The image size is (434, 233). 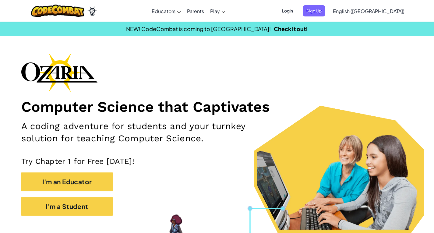 I want to click on img: CodeCombat logo, so click(x=58, y=11).